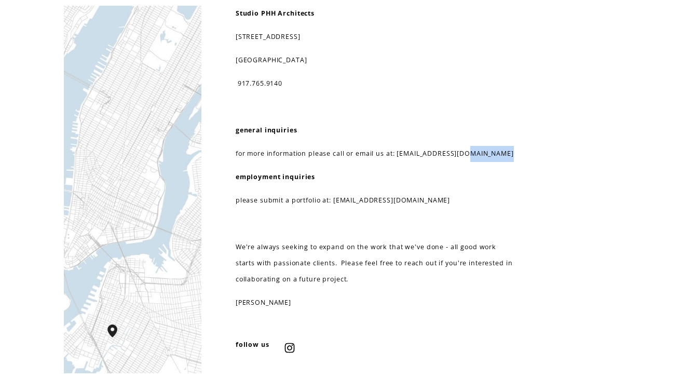 This screenshot has height=392, width=694. Describe the element at coordinates (252, 344) in the screenshot. I see `strong: follow us` at that location.